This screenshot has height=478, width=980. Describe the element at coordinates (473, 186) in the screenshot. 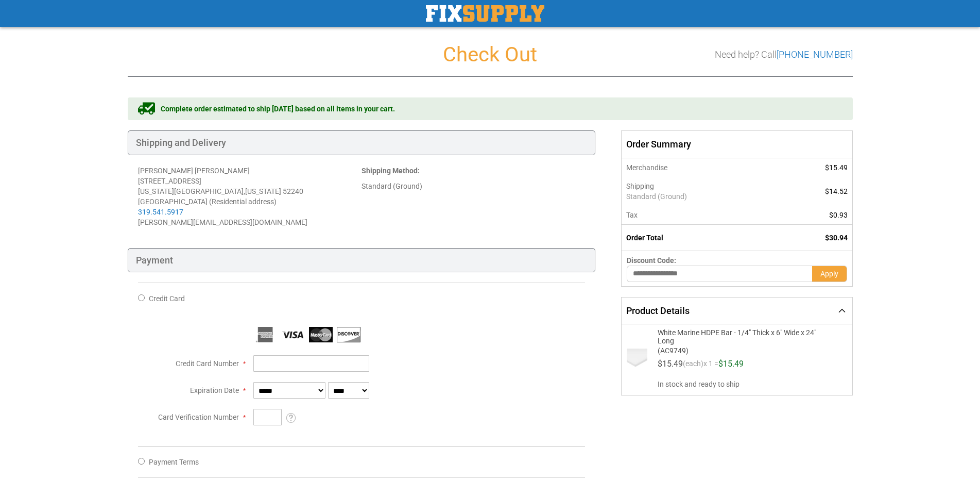

I see `div: Standard (Ground)` at that location.